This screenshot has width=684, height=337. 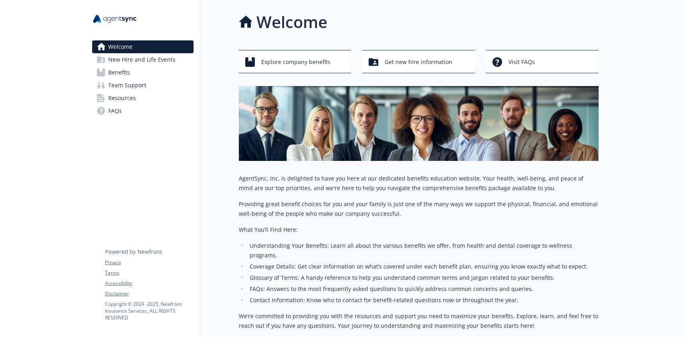 I want to click on span: Welcome, so click(x=120, y=47).